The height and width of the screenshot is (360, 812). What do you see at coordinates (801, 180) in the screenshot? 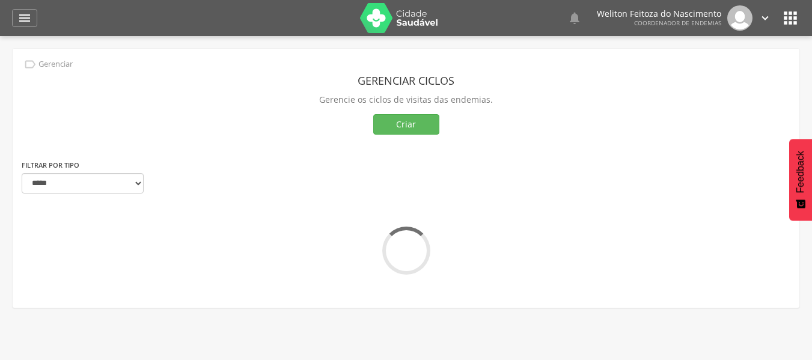
I see `button: Feedback - Mostrar pesquisa` at bounding box center [801, 180].